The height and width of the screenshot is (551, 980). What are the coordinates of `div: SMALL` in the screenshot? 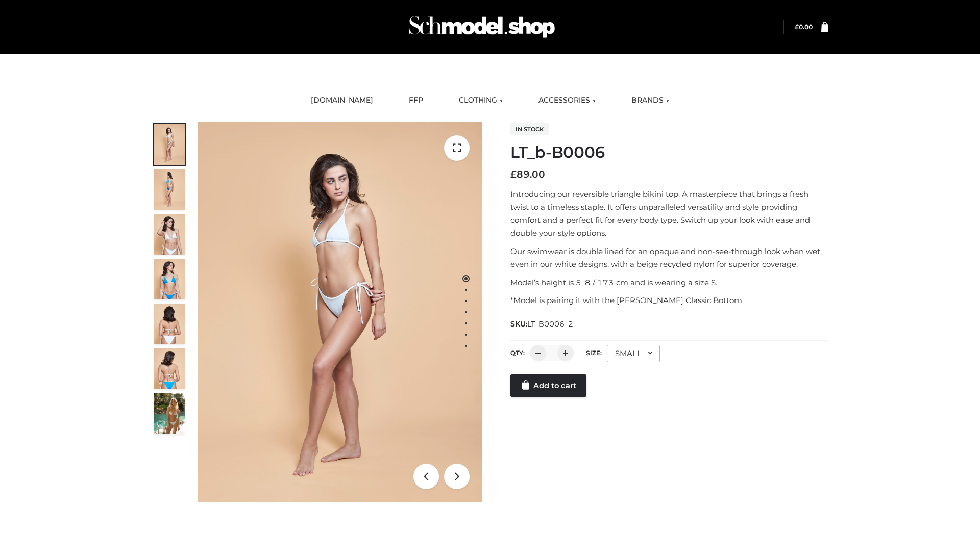 It's located at (633, 353).